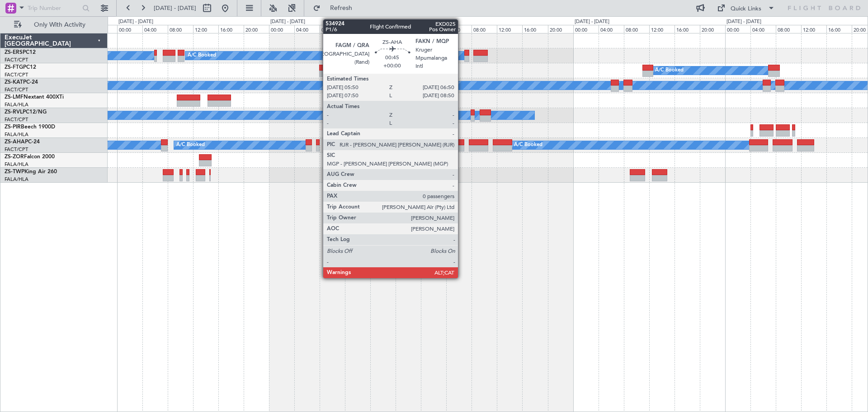  What do you see at coordinates (53, 8) in the screenshot?
I see `input: Trip Number` at bounding box center [53, 8].